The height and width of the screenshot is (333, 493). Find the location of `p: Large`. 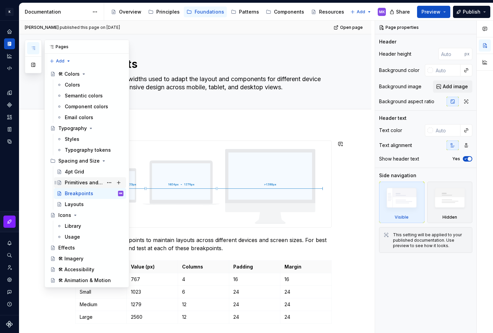

p: Large is located at coordinates (101, 317).